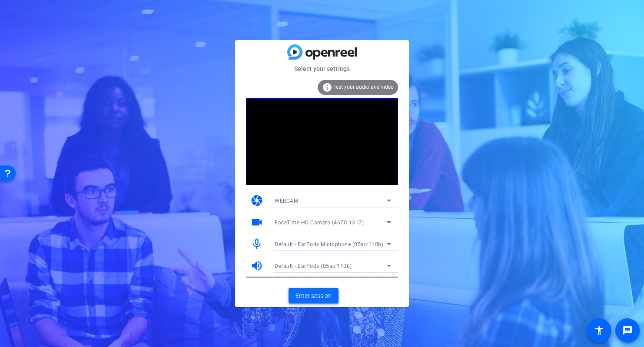  Describe the element at coordinates (257, 201) in the screenshot. I see `mat-icon: camera` at that location.